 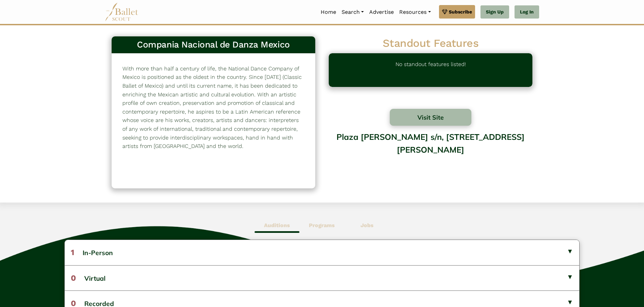 What do you see at coordinates (457, 12) in the screenshot?
I see `a: Subscribe` at bounding box center [457, 12].